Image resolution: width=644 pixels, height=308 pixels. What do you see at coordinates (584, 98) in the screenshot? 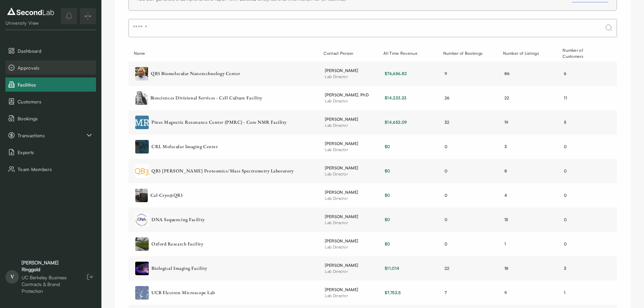
I see `div: 11` at bounding box center [584, 98].